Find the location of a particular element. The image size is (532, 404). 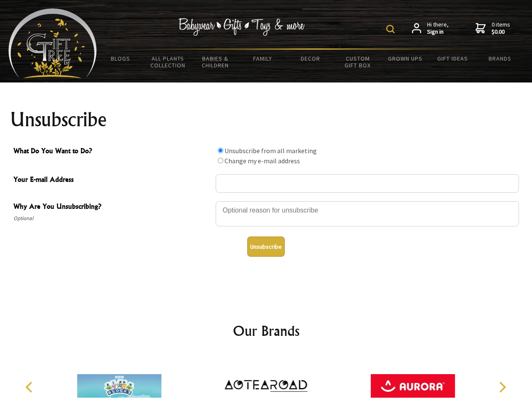

span: 0 items is located at coordinates (500, 28).